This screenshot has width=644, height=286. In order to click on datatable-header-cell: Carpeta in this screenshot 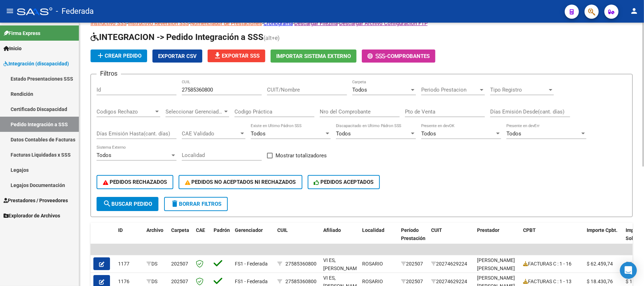, I will do `click(181, 238)`.